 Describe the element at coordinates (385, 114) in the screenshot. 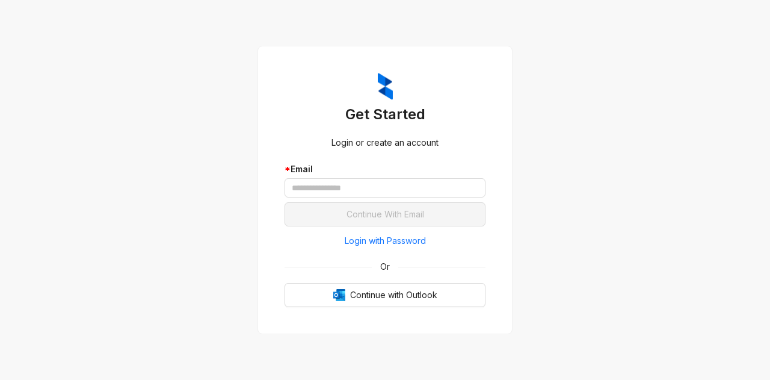

I see `h3: Get Started` at that location.